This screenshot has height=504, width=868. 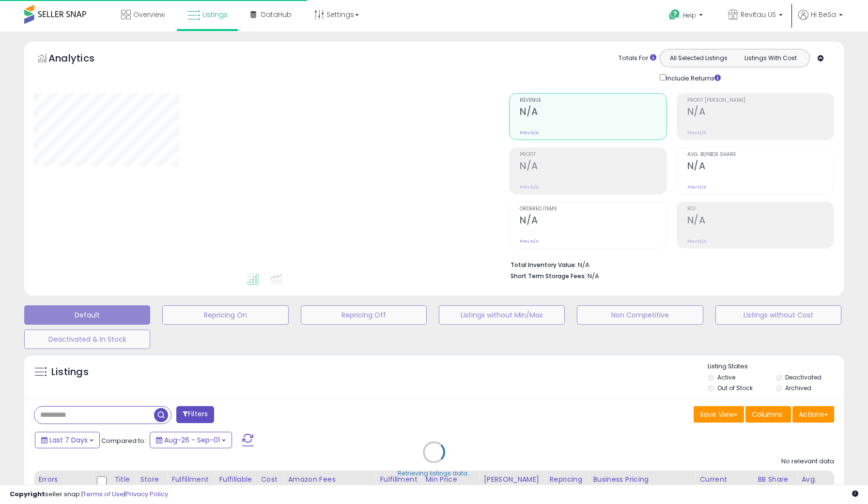 What do you see at coordinates (593, 101) in the screenshot?
I see `span: Revenue` at bounding box center [593, 101].